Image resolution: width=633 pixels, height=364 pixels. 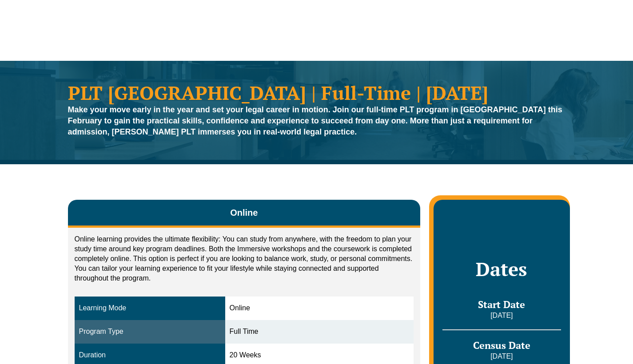 What do you see at coordinates (150, 308) in the screenshot?
I see `div: Learning Mode` at bounding box center [150, 308].